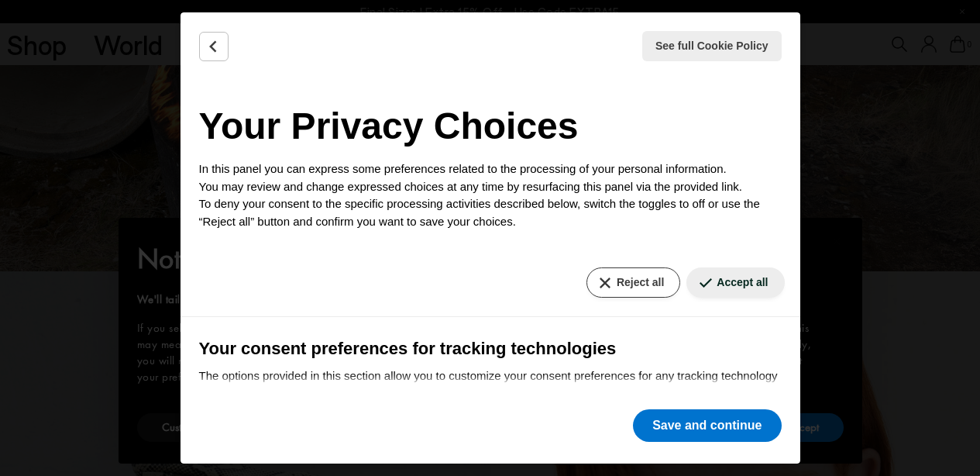 This screenshot has height=476, width=980. Describe the element at coordinates (707, 425) in the screenshot. I see `button: Save and continue` at that location.